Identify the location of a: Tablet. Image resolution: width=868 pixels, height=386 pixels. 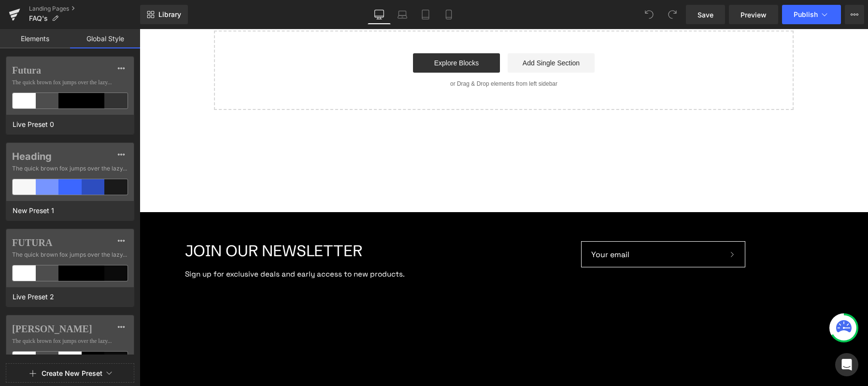
(426, 14).